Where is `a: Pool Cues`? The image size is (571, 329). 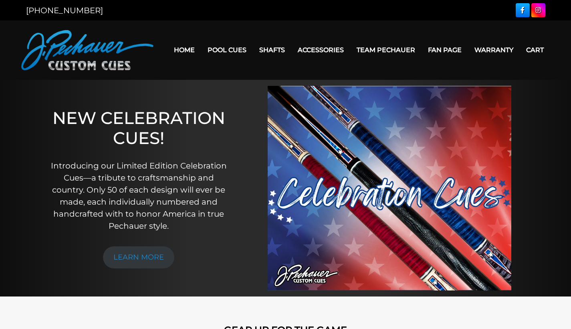 a: Pool Cues is located at coordinates (227, 50).